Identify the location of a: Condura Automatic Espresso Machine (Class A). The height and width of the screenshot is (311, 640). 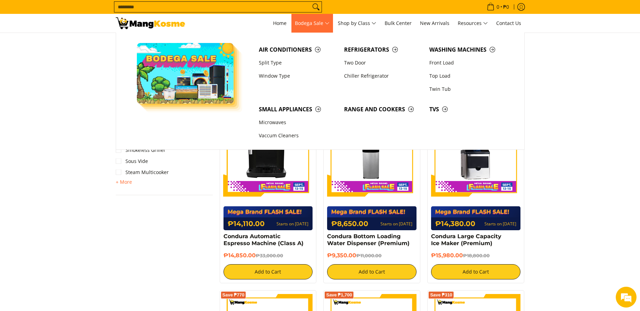
(263, 239).